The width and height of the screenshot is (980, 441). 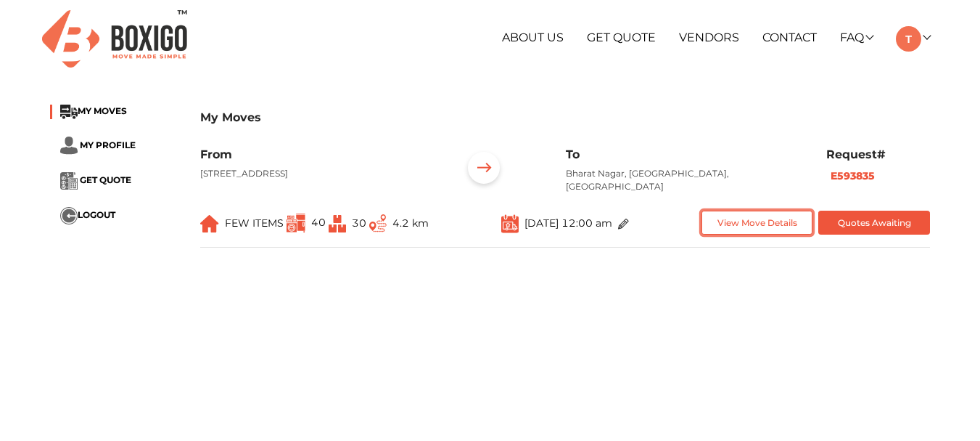 What do you see at coordinates (102, 110) in the screenshot?
I see `span: MY MOVES` at bounding box center [102, 110].